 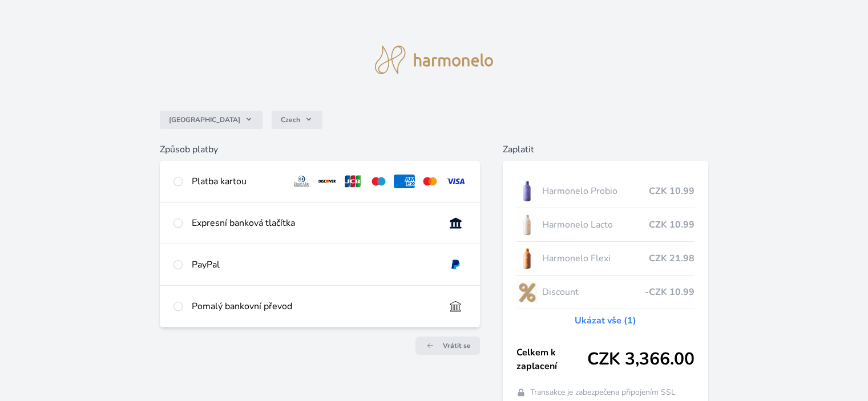 What do you see at coordinates (455, 306) in the screenshot?
I see `img: bankTransfer_IBAN.svg` at bounding box center [455, 306].